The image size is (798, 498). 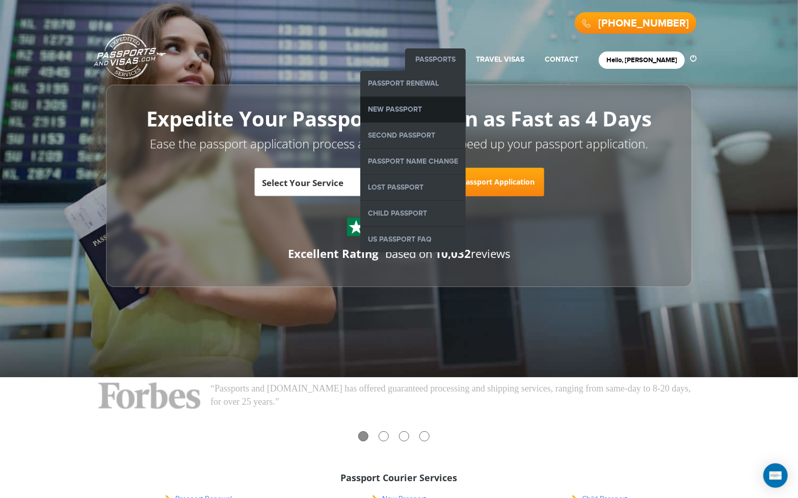 What do you see at coordinates (356, 227) in the screenshot?
I see `img: Sprite St` at bounding box center [356, 227].